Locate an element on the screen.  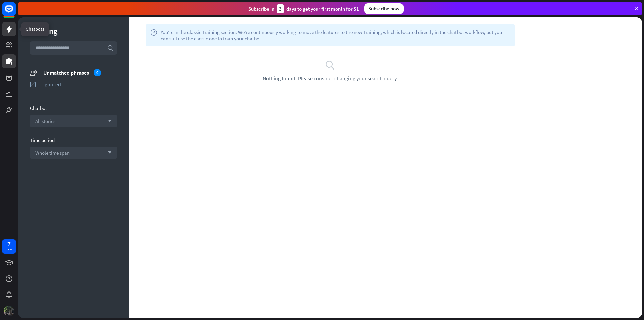
div: 7 is located at coordinates (9, 244).